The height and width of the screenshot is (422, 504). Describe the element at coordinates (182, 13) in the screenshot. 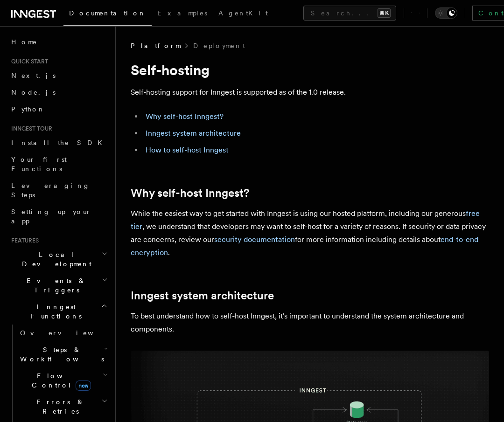

I see `span: Examples` at that location.